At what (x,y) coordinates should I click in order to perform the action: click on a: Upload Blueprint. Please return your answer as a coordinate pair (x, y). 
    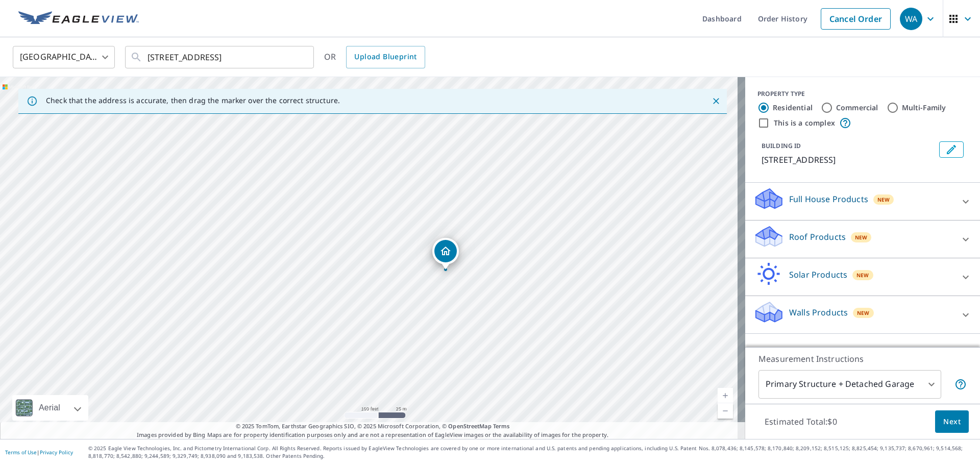
    Looking at the image, I should click on (386, 57).